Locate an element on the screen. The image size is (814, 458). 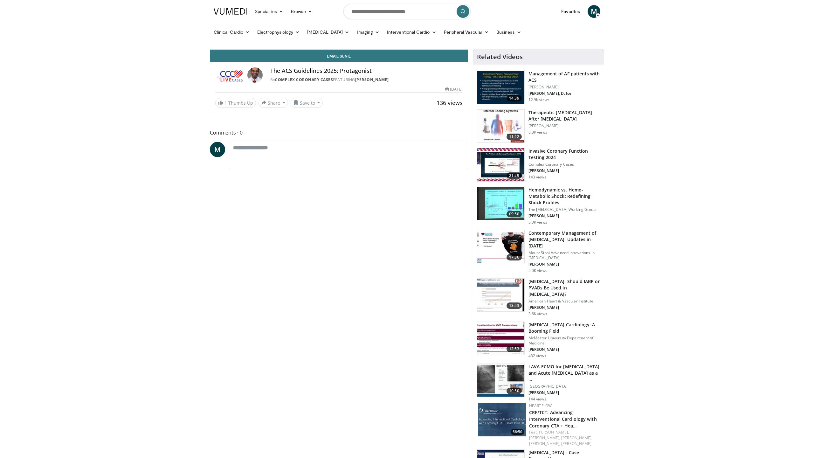
div: By FEATURING is located at coordinates (367, 80).